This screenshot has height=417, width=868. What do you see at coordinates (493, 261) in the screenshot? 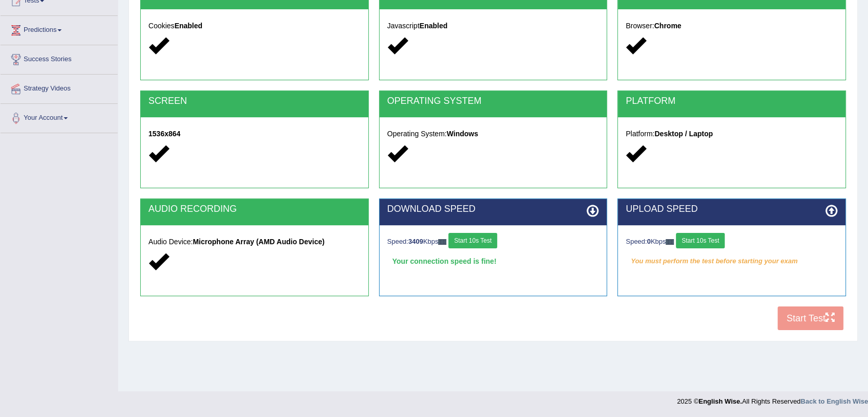
I see `div: Your connection speed is fine!` at bounding box center [493, 261].